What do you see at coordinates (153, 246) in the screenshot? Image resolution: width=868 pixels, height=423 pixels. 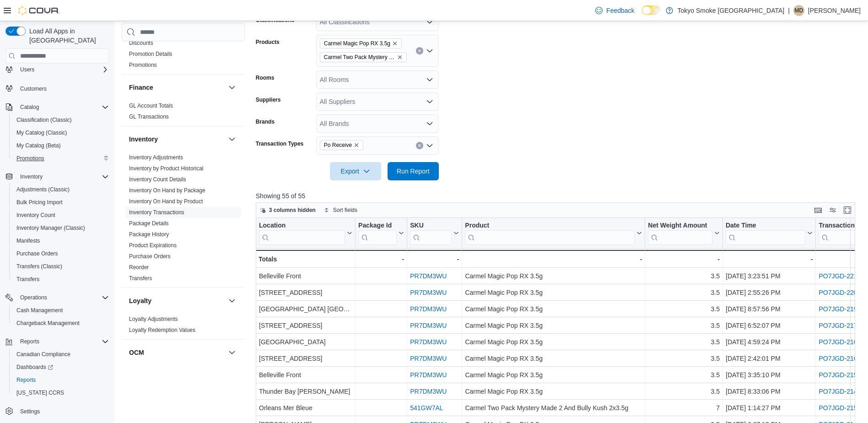 I see `span: Product Expirations` at bounding box center [153, 246].